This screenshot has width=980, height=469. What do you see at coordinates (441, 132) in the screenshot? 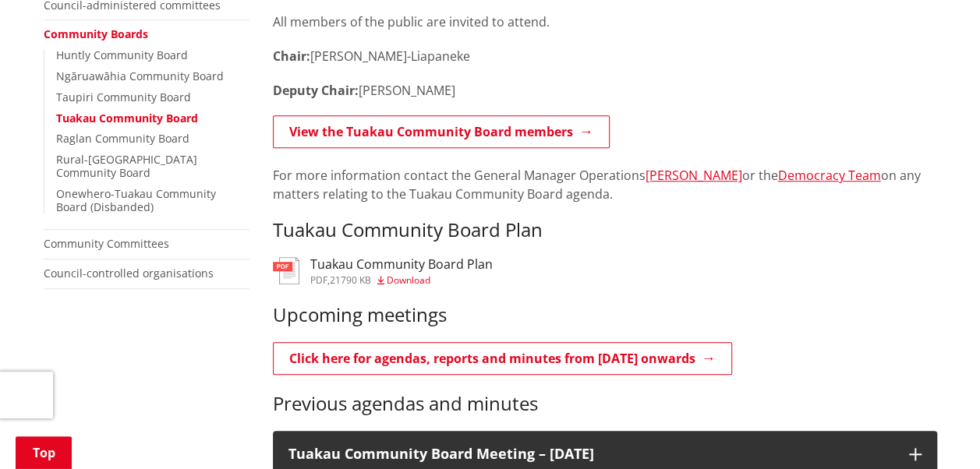
I see `a: View the Tuakau Community Board members` at bounding box center [441, 132].